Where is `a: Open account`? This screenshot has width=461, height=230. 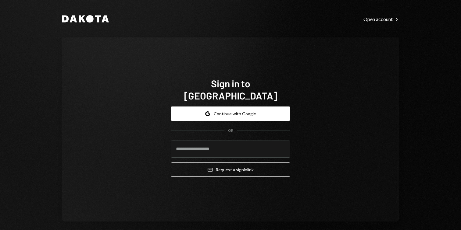
a: Open account is located at coordinates (381, 19).